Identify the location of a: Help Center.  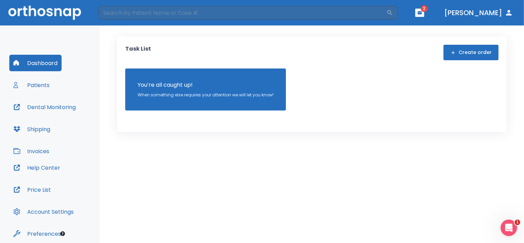
(37, 168).